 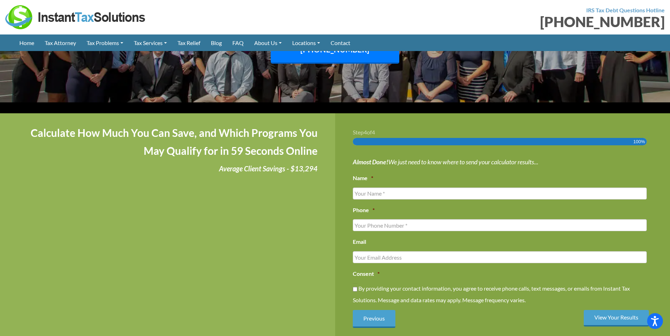 I want to click on i: Average Client Savings - $13,294, so click(x=268, y=169).